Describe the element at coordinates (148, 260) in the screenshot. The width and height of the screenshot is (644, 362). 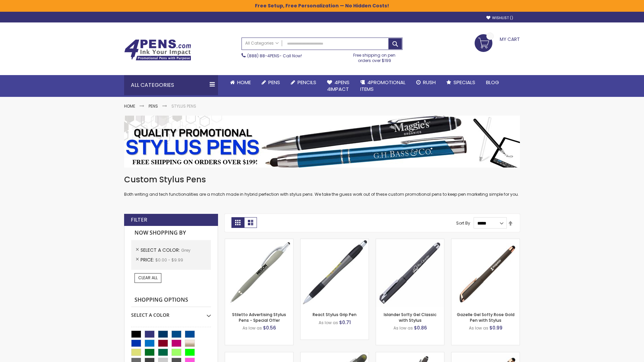
I see `span: Price` at that location.